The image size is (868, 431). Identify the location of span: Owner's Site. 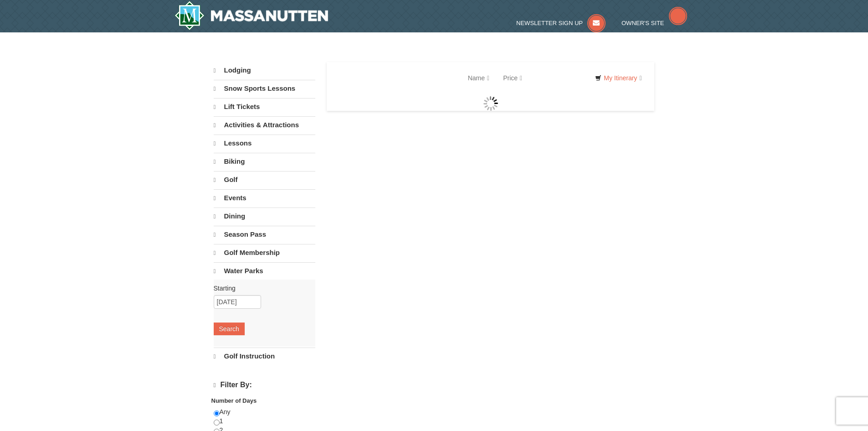
(643, 23).